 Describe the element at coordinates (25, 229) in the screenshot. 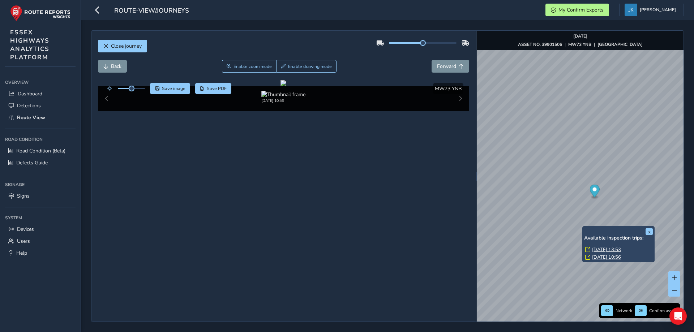

I see `span: Devices` at that location.